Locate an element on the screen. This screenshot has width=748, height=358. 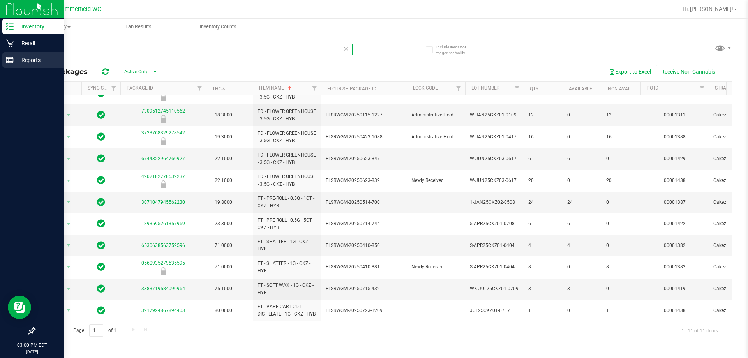
span: 19.3000 is located at coordinates (223, 137).